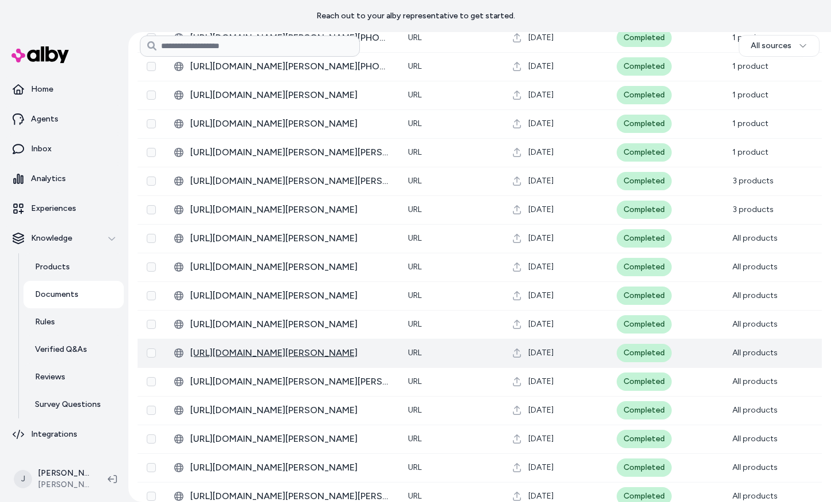  What do you see at coordinates (779, 46) in the screenshot?
I see `button: All sources` at bounding box center [779, 46].